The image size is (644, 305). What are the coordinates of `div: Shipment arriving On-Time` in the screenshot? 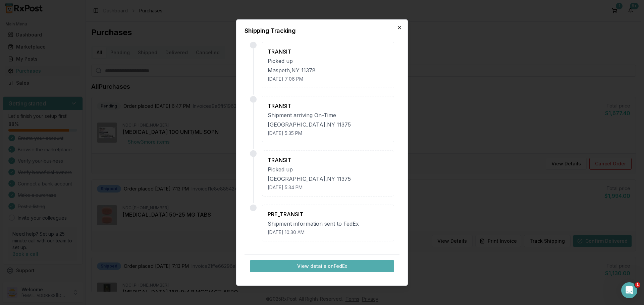 It's located at (328, 115).